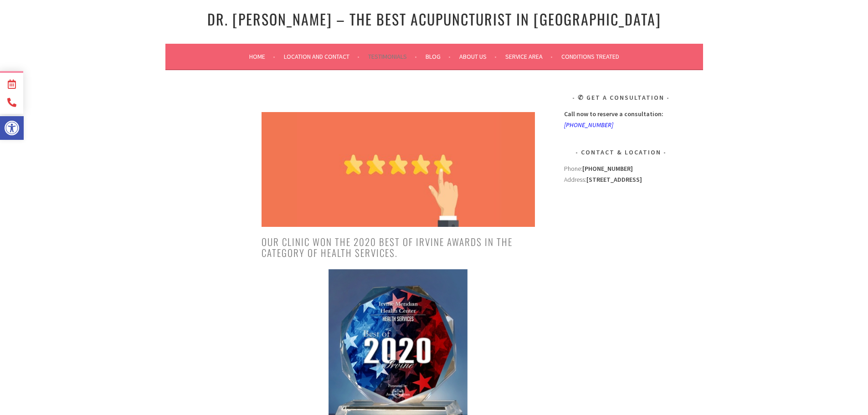  I want to click on a: Blog, so click(438, 56).